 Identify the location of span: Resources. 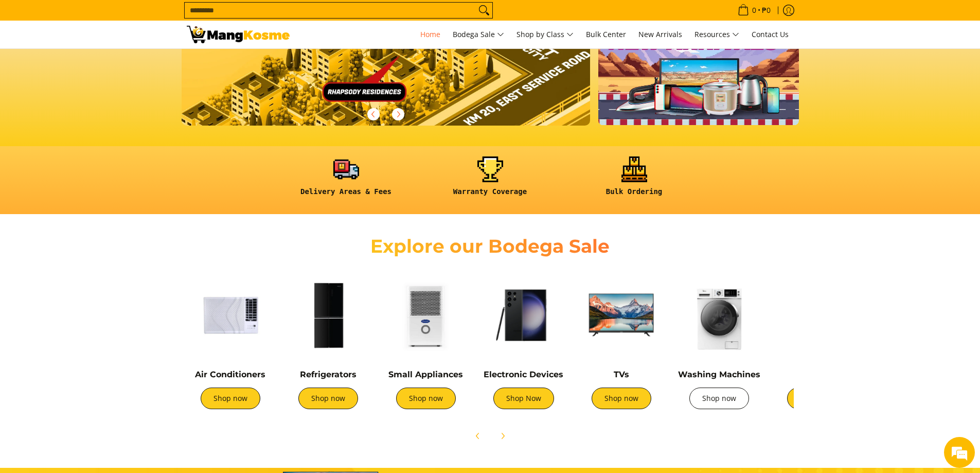
(717, 34).